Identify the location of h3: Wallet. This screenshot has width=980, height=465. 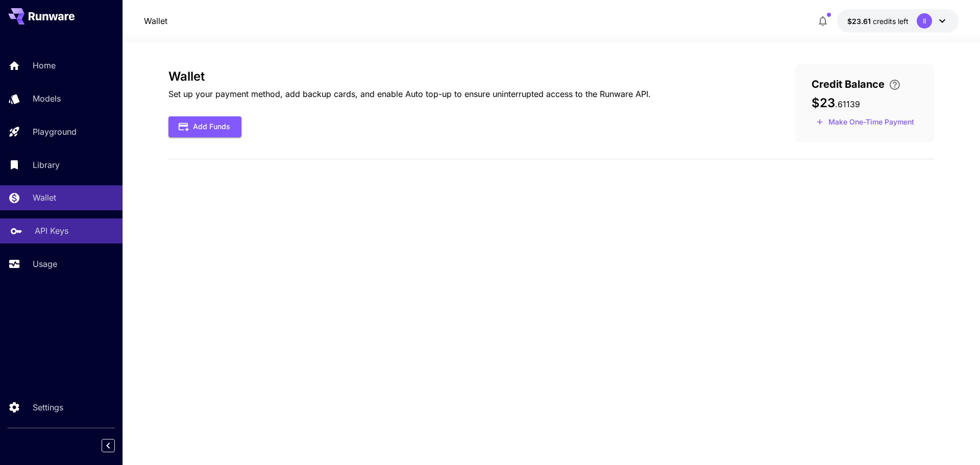
(410, 76).